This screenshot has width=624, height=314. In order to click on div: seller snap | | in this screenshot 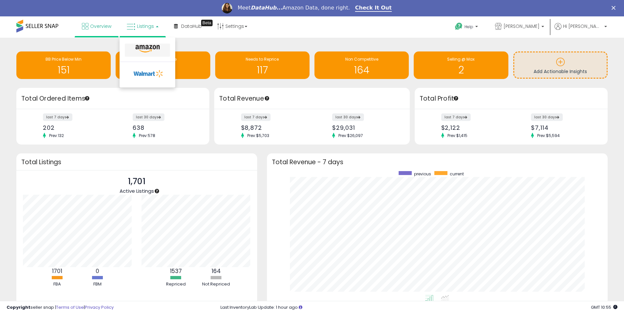, I will do `click(60, 307)`.